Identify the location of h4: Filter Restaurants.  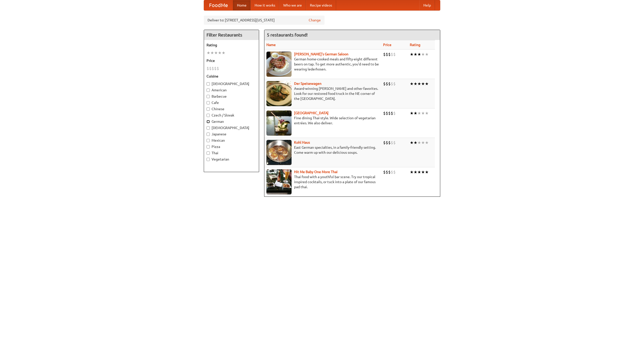
(231, 35).